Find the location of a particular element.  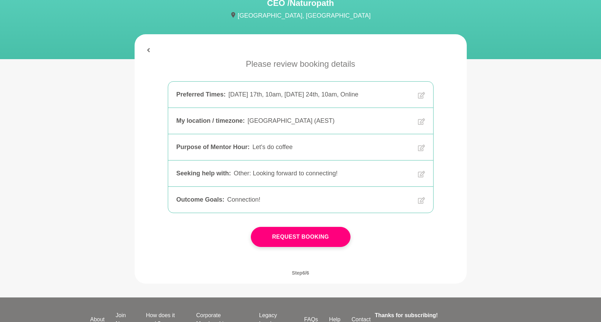

div: Let's do coffee is located at coordinates (333, 147).